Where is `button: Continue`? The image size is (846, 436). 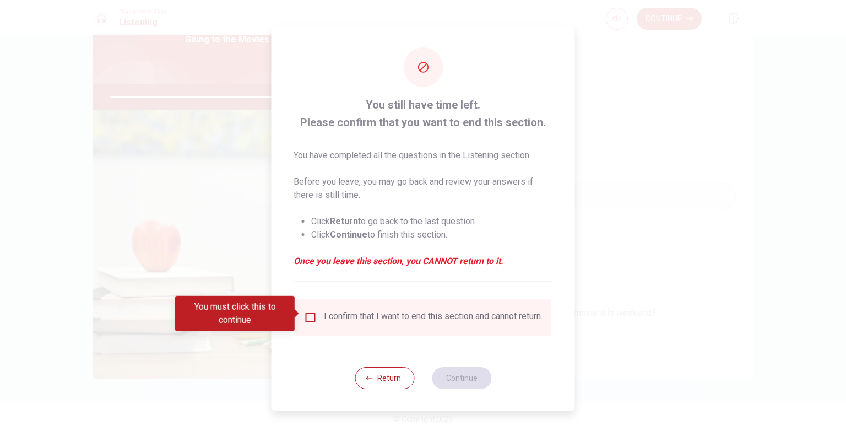 button: Continue is located at coordinates (462, 378).